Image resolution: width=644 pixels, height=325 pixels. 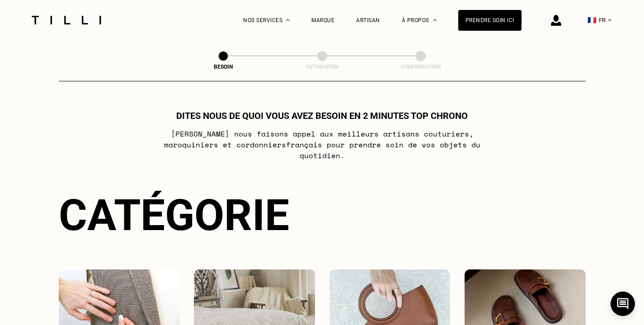 I want to click on img: Logo du service de couturière Tilli, so click(x=66, y=20).